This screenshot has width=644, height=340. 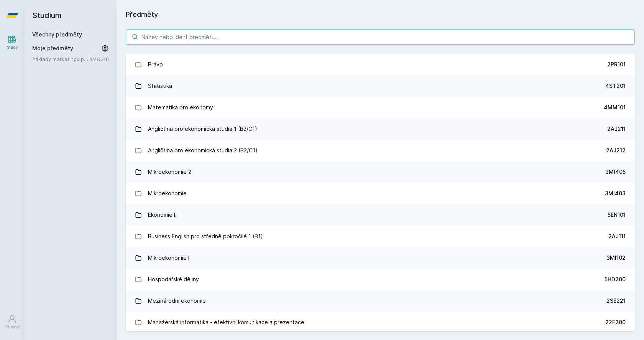 I want to click on div: Právo, so click(x=155, y=65).